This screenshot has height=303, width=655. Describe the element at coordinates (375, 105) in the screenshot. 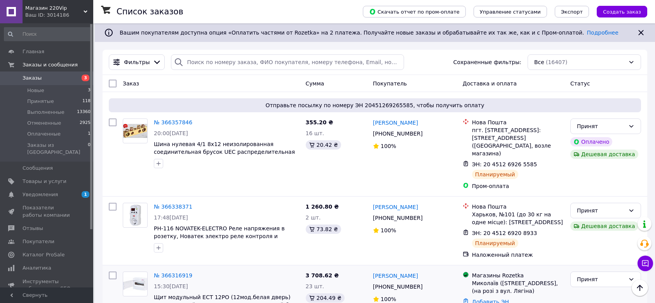

I see `span: Отправьте посылку по номеру ЭН 20451269265585, чтобы получить оплату` at that location.